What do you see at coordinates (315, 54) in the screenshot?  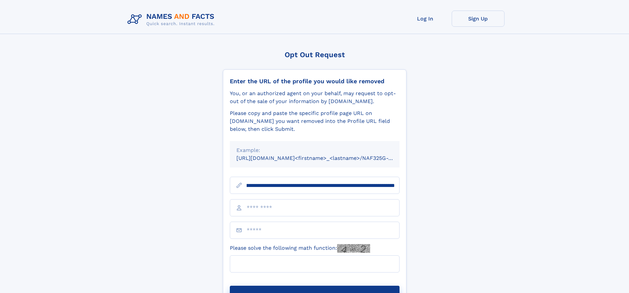 I see `div: Opt Out Request` at bounding box center [315, 54].